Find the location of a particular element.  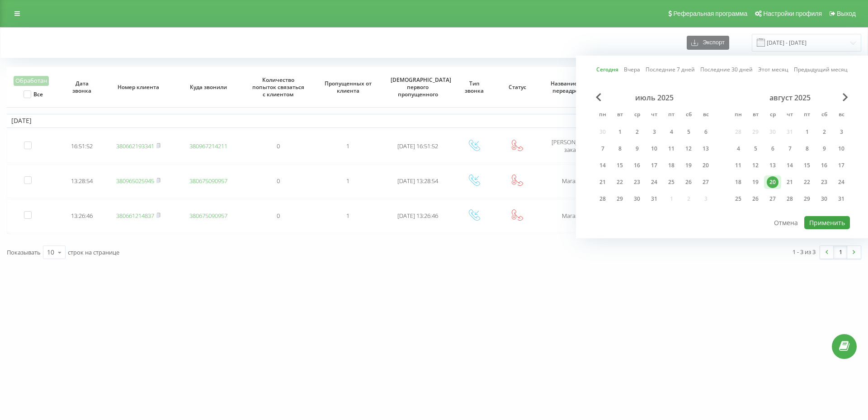

div: 19 is located at coordinates (755, 183).